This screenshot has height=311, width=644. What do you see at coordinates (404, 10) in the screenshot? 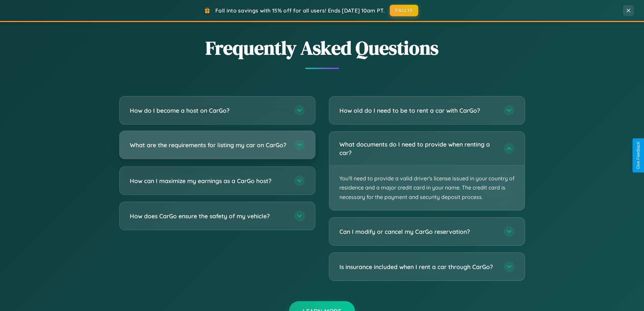
I see `button: FALL15` at bounding box center [404, 10].